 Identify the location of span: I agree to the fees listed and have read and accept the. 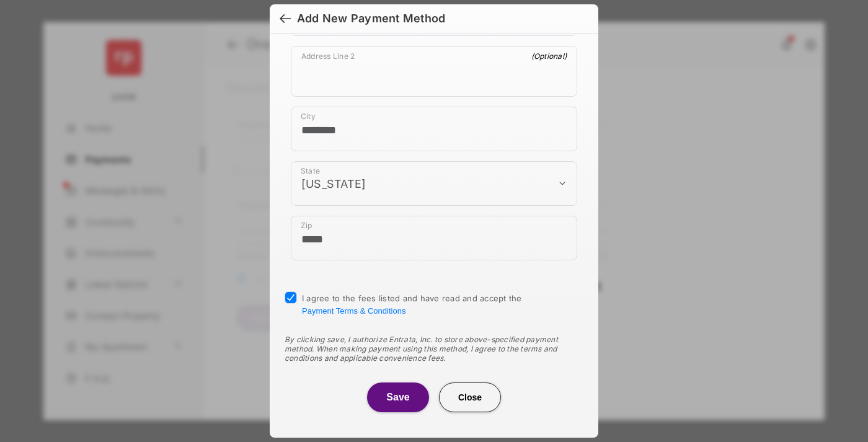
(412, 304).